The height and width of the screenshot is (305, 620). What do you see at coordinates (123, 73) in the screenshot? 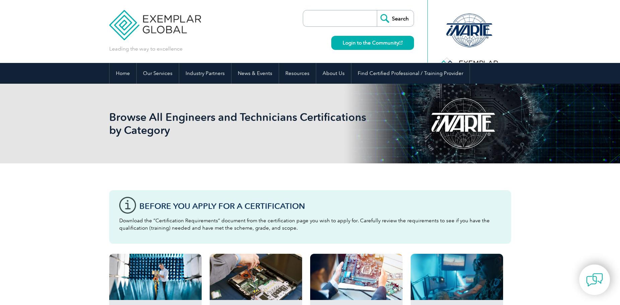
I see `a: Home` at bounding box center [123, 73].